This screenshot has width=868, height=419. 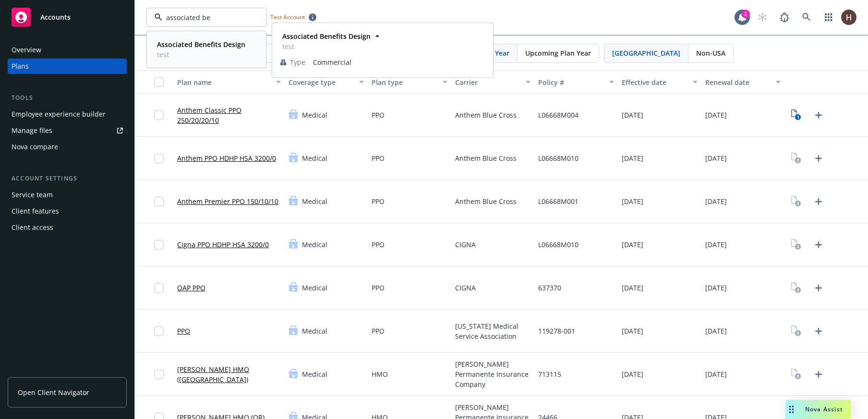 What do you see at coordinates (67, 130) in the screenshot?
I see `a: Manage files` at bounding box center [67, 130].